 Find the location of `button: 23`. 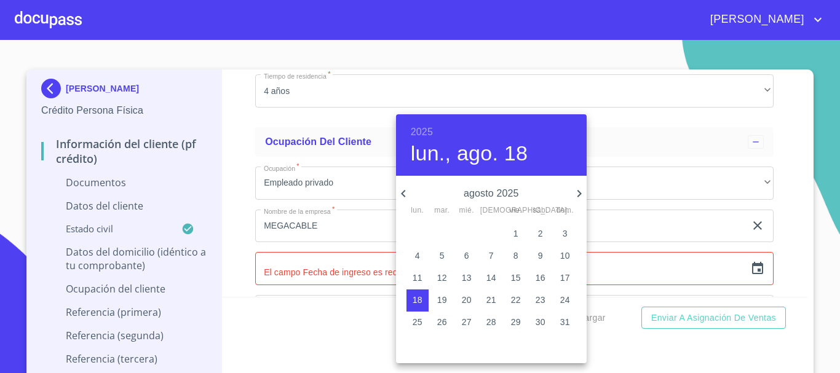

button: 23 is located at coordinates (540, 301).